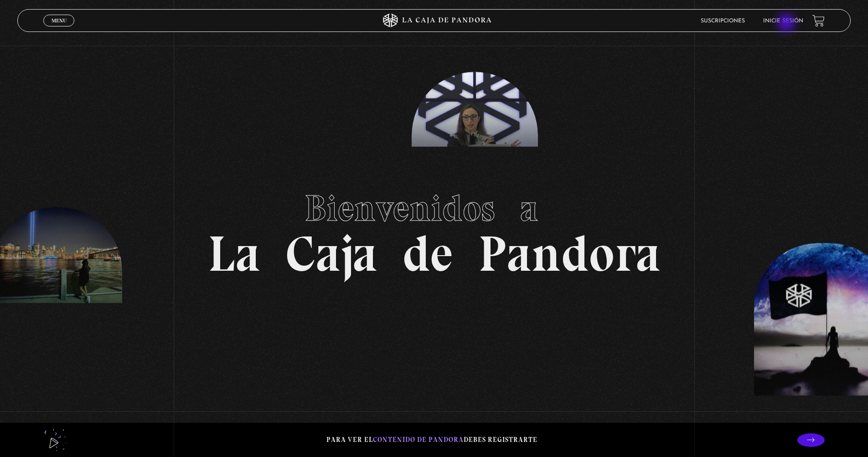 Image resolution: width=868 pixels, height=457 pixels. I want to click on h1: La Caja de Pandora, so click(434, 228).